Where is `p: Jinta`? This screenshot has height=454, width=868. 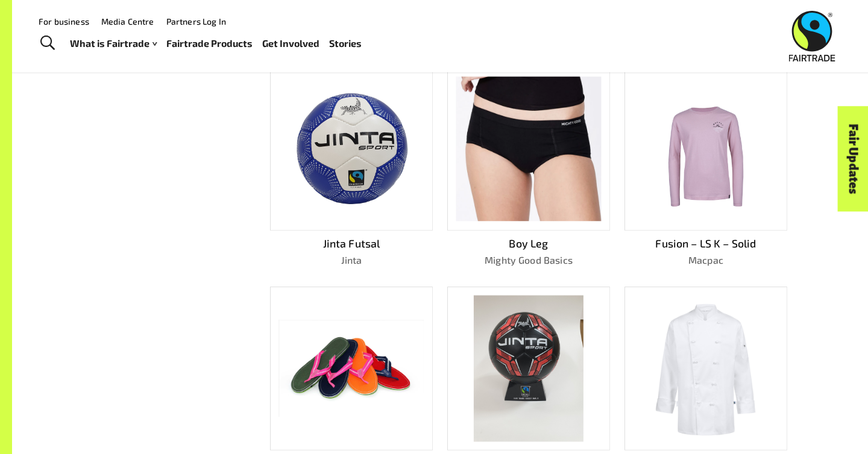 p: Jinta is located at coordinates (351, 260).